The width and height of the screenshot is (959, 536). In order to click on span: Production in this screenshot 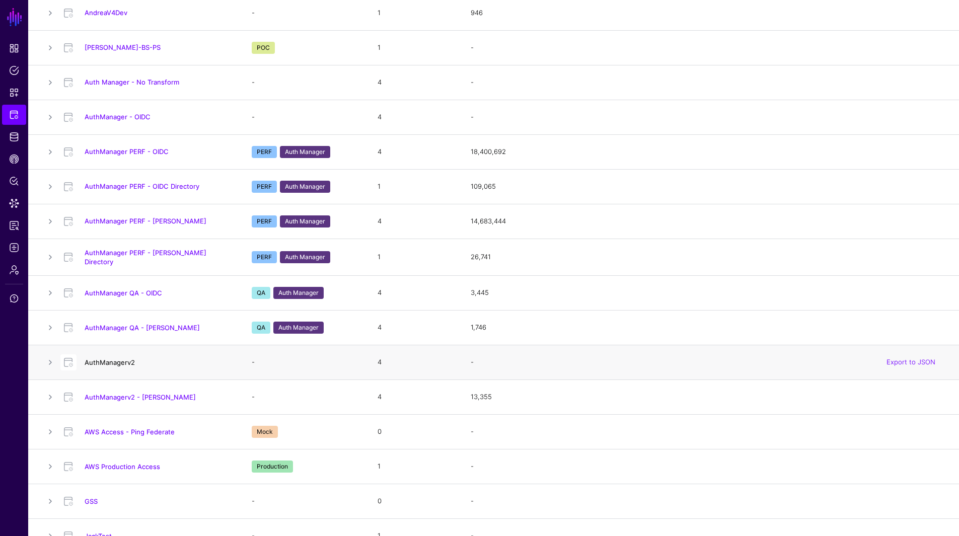, I will do `click(272, 467)`.